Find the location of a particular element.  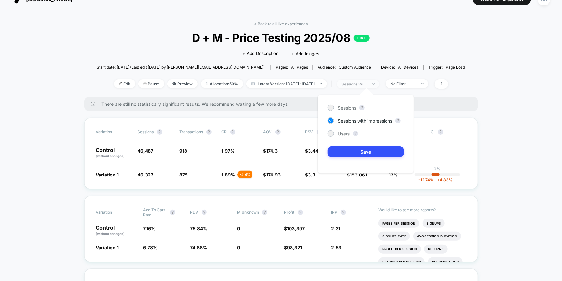

span: 46,327 is located at coordinates (146, 174).